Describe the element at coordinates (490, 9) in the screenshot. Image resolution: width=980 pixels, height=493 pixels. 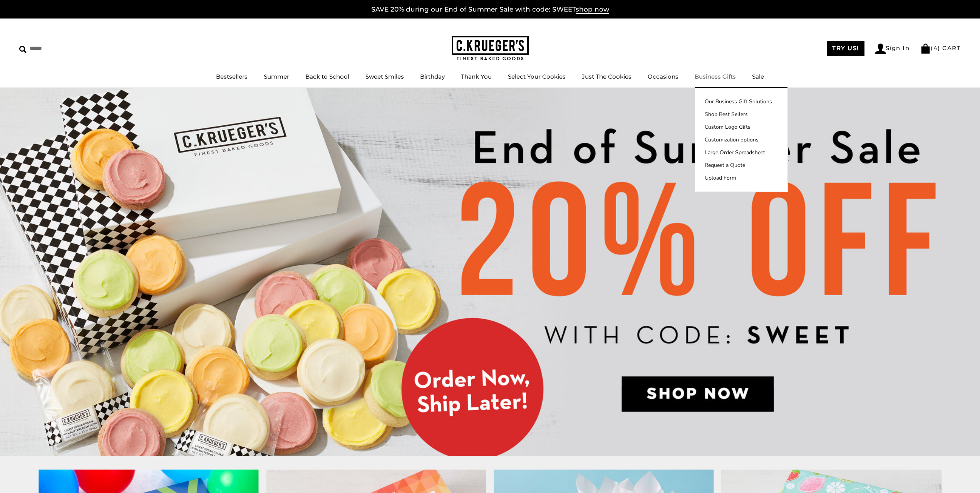
I see `a: SAVE 20% during our End of Summer Sale with code: SWEETshop now` at that location.